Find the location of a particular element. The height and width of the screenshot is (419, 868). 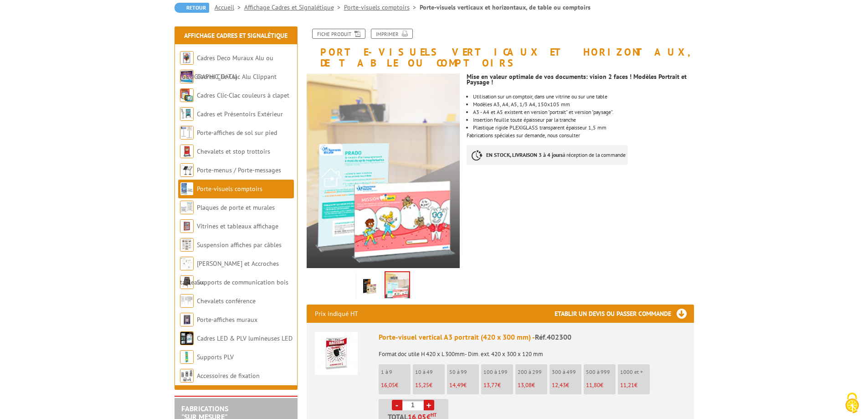

sup: HT is located at coordinates (433, 415).